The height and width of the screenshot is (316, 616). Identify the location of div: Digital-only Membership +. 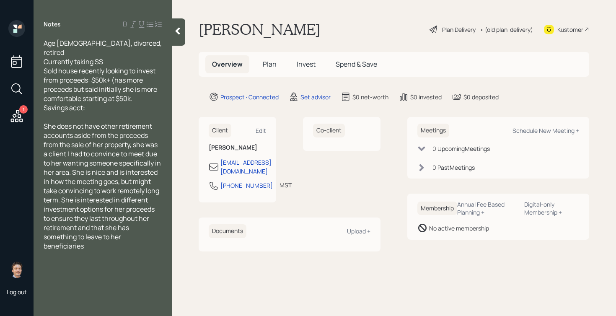
(551, 208).